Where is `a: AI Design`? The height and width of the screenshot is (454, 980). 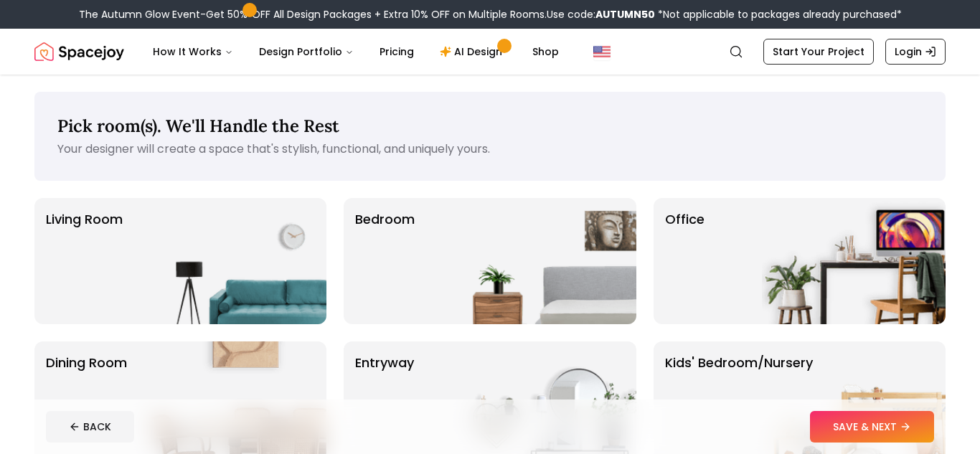
a: AI Design is located at coordinates (473, 51).